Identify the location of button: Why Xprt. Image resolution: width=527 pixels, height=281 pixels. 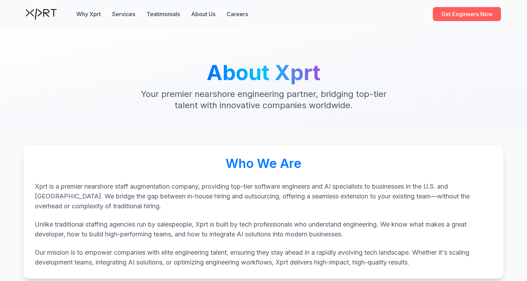
(88, 14).